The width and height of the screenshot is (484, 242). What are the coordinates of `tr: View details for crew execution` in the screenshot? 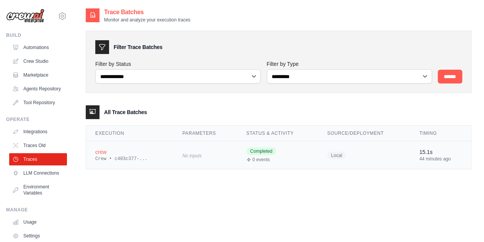 It's located at (278, 155).